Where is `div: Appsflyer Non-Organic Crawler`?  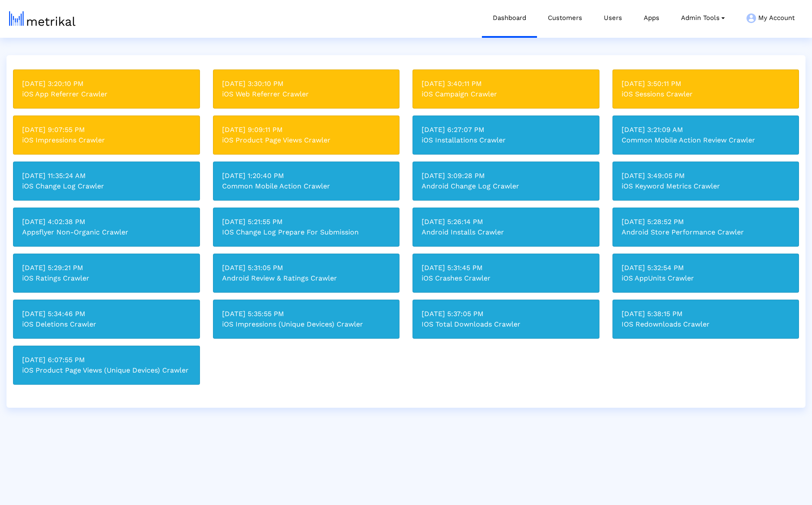 div: Appsflyer Non-Organic Crawler is located at coordinates (106, 232).